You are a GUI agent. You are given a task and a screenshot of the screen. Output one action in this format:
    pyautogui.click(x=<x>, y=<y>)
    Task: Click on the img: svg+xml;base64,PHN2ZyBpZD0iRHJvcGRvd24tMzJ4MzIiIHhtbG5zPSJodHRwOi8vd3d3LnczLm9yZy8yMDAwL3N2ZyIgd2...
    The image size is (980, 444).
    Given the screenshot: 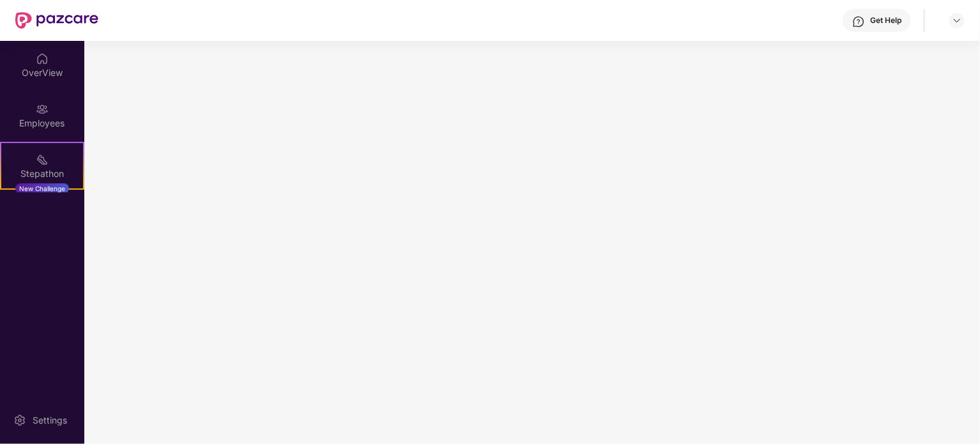 What is the action you would take?
    pyautogui.click(x=957, y=20)
    